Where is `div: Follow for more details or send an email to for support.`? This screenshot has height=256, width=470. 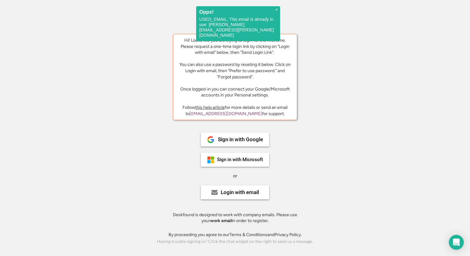
div: Follow for more details or send an email to for support. is located at coordinates (235, 110).